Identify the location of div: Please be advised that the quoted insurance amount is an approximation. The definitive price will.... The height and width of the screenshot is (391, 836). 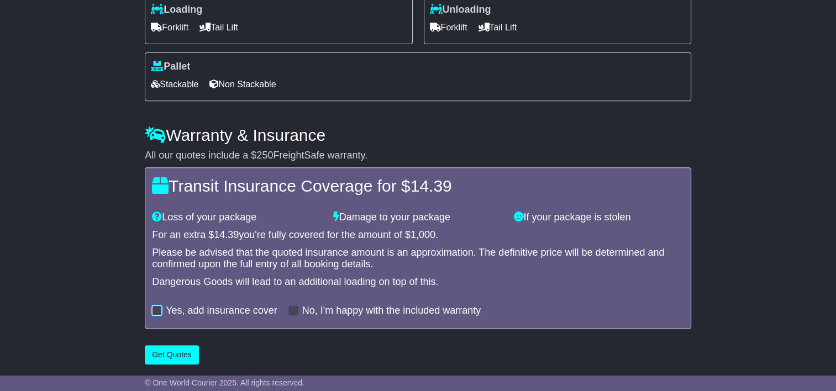
(418, 259).